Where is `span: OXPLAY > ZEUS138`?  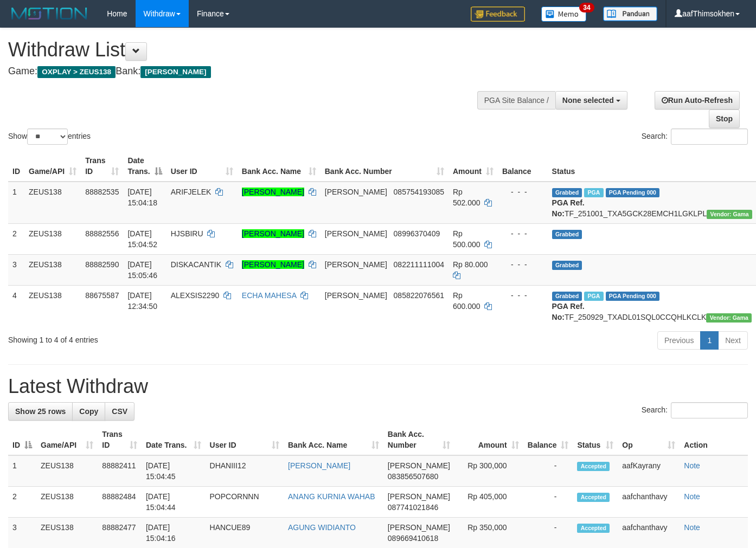
span: OXPLAY > ZEUS138 is located at coordinates (76, 72).